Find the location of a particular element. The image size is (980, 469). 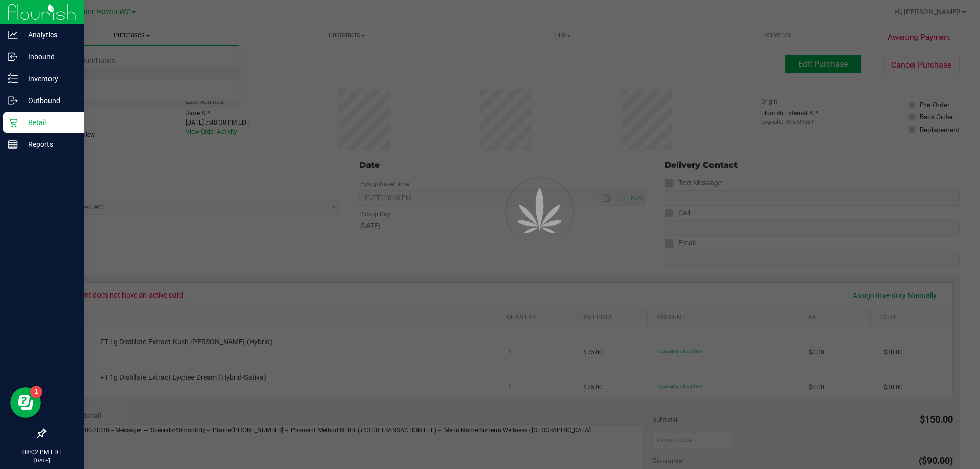

p: Inventory is located at coordinates (48, 78).